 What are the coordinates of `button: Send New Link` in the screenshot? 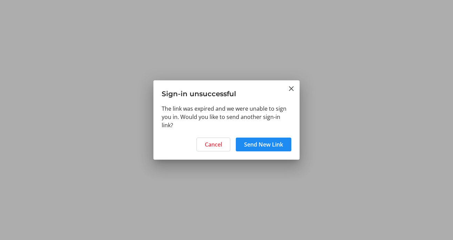 It's located at (263, 144).